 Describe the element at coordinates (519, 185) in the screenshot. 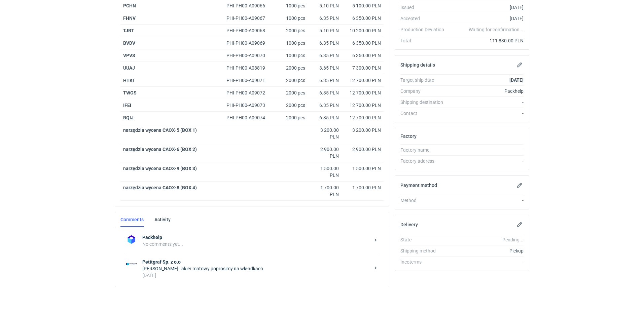

I see `button: Edit payment method` at that location.